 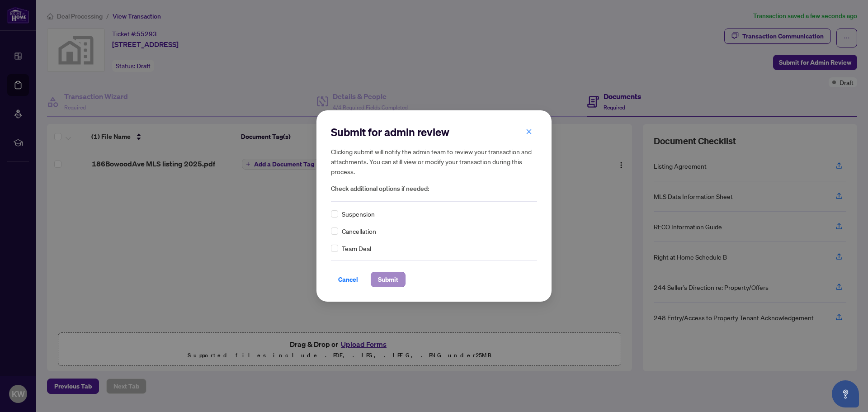 I want to click on button: Open asap, so click(x=845, y=394).